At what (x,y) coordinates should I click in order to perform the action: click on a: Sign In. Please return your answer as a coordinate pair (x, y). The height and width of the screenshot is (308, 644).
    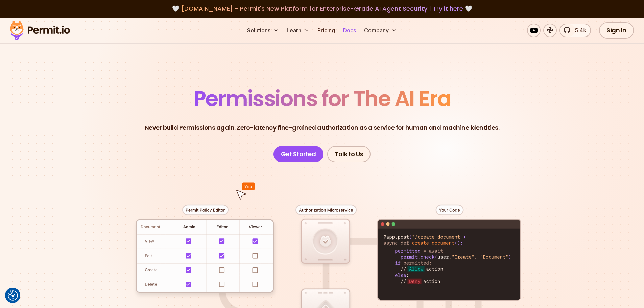
    Looking at the image, I should click on (616, 31).